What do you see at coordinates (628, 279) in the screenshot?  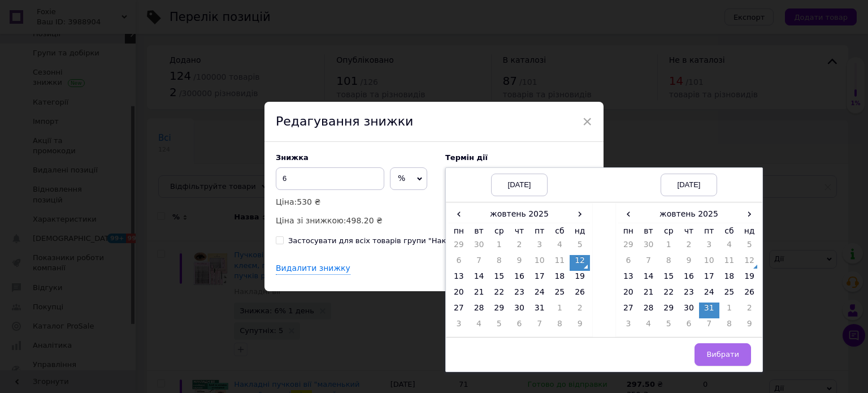 I see `td: 13` at bounding box center [628, 279].